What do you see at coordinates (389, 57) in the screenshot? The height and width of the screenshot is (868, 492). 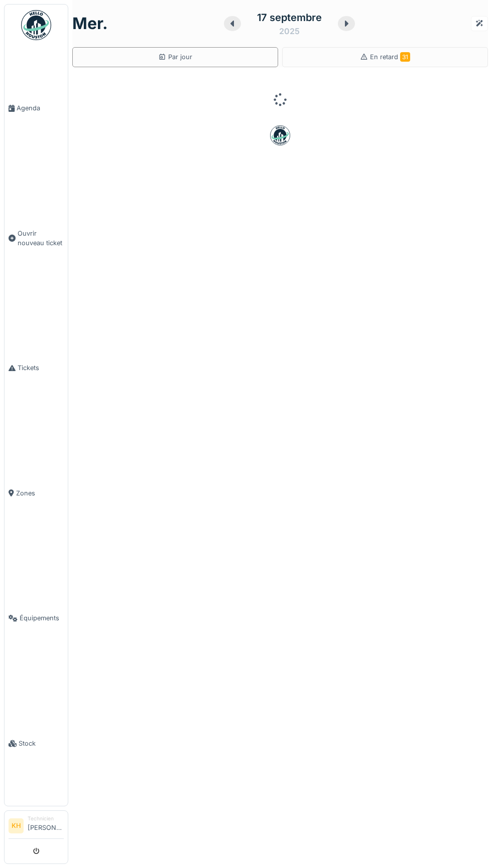 I see `span: En retard` at bounding box center [389, 57].